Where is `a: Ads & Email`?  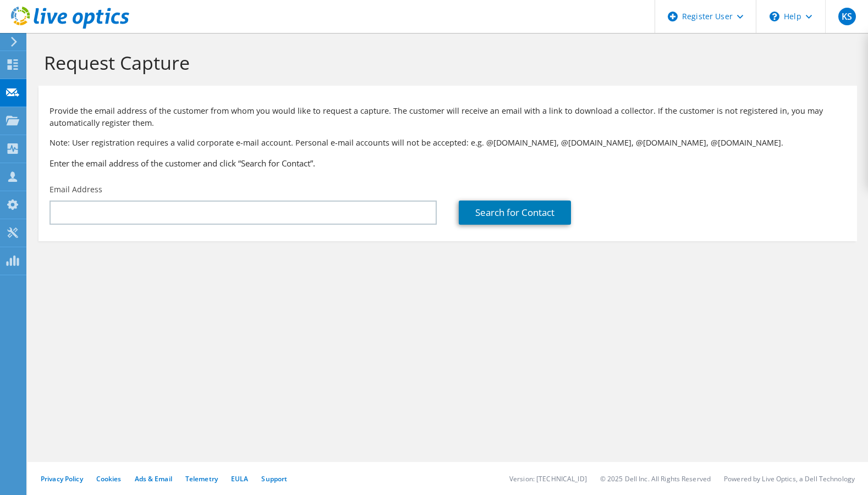
a: Ads & Email is located at coordinates (154, 479).